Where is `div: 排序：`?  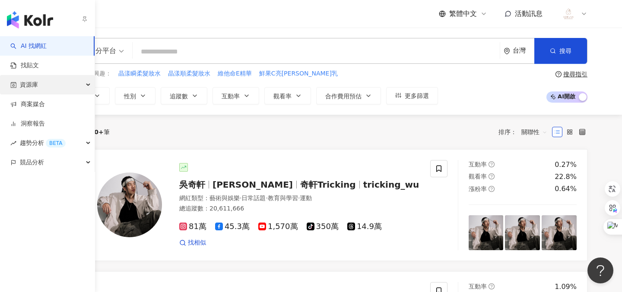
div: 排序： is located at coordinates (525, 132).